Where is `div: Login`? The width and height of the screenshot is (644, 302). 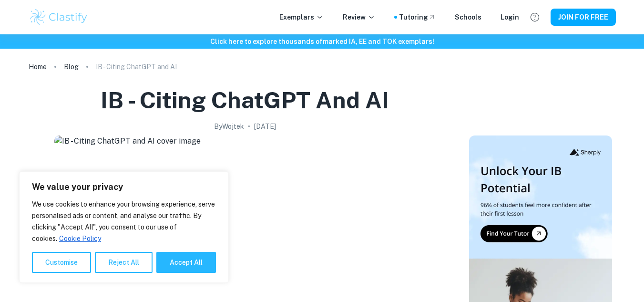 div: Login is located at coordinates (509, 17).